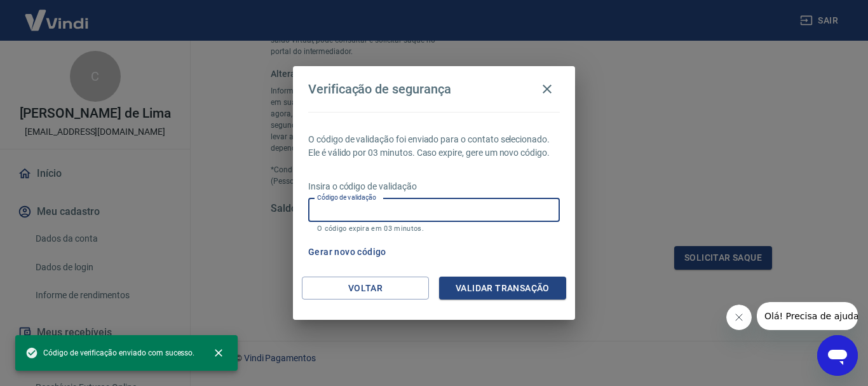  Describe the element at coordinates (503, 287) in the screenshot. I see `button: Validar transação` at that location.